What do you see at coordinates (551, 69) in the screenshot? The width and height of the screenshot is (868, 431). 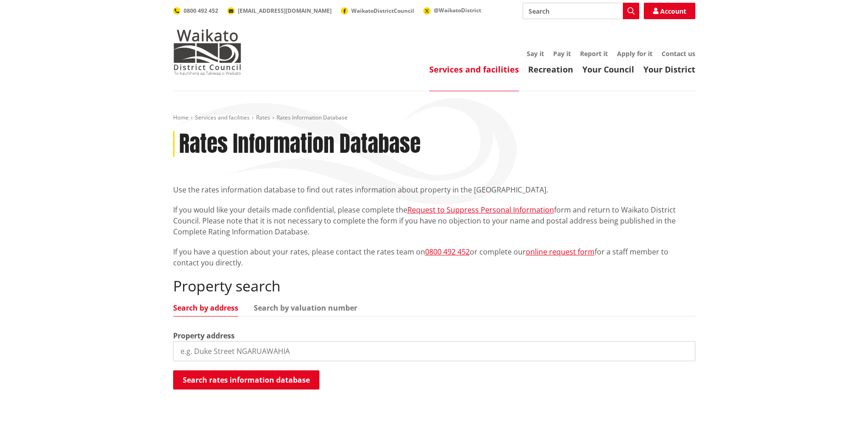 I see `a: Recreation` at bounding box center [551, 69].